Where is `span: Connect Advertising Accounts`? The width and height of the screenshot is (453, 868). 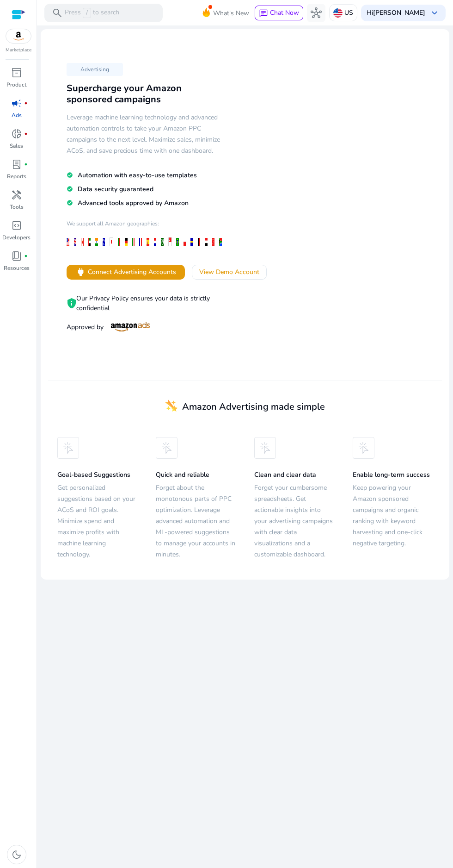
span: Connect Advertising Accounts is located at coordinates (132, 272).